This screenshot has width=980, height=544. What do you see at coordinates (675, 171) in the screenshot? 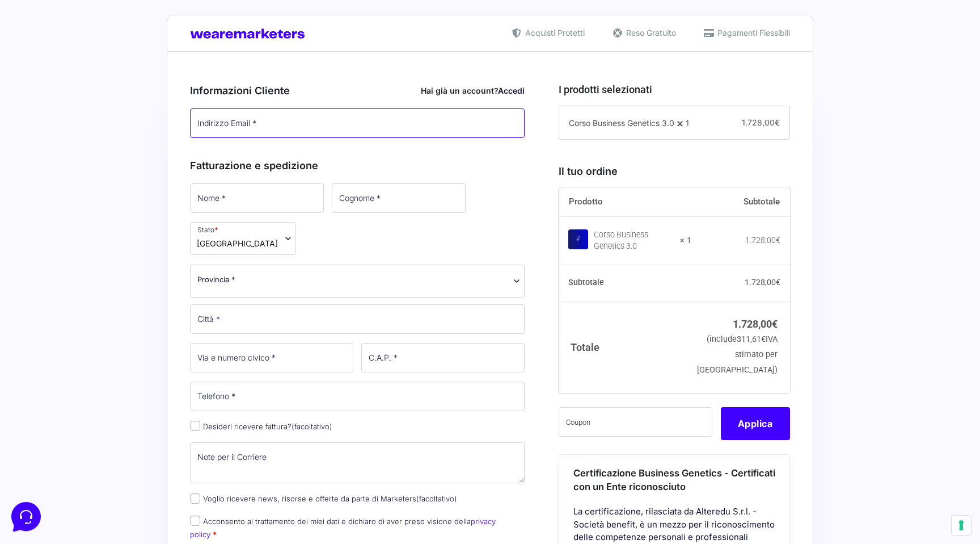
I see `h3: Il tuo ordine` at bounding box center [675, 171].